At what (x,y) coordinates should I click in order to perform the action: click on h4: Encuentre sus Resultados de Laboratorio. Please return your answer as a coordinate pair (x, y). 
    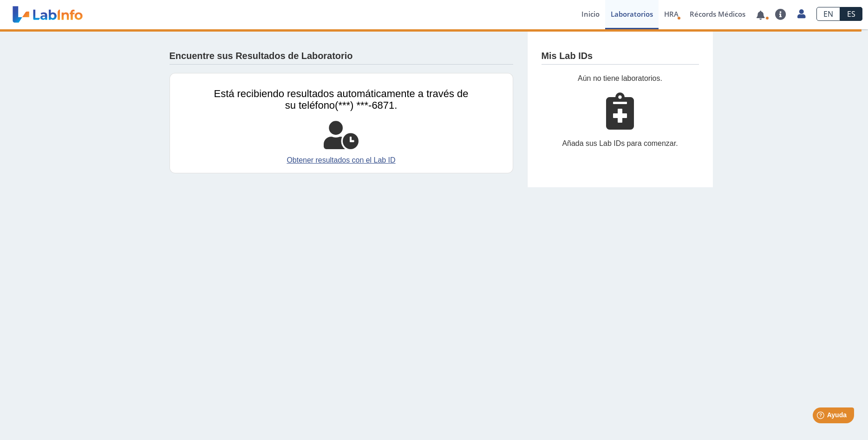
    Looking at the image, I should click on (261, 56).